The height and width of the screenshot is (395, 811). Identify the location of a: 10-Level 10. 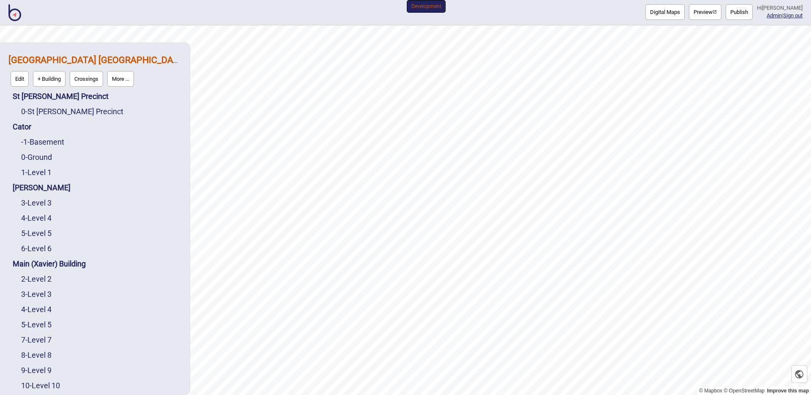
(41, 385).